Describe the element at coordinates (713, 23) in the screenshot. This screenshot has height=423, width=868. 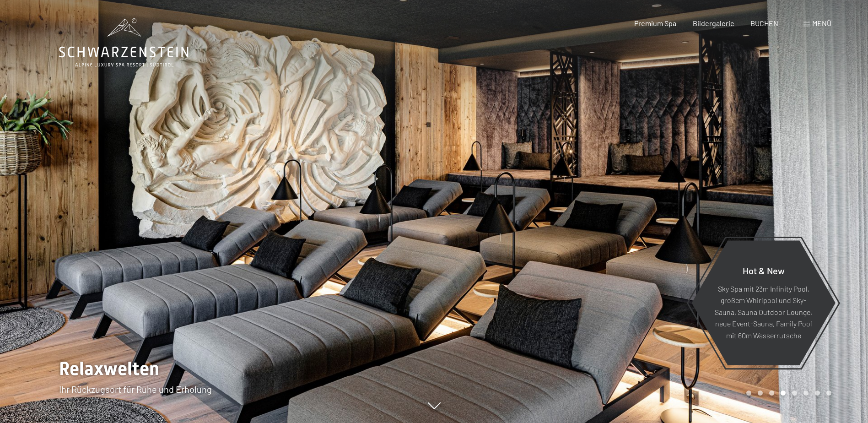
I see `a: Bildergalerie` at that location.